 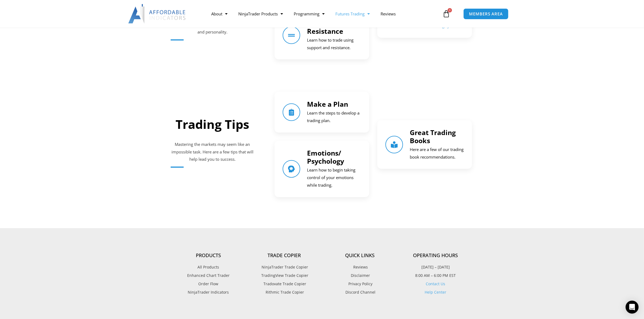 What do you see at coordinates (219, 13) in the screenshot?
I see `a: About` at bounding box center [219, 13].